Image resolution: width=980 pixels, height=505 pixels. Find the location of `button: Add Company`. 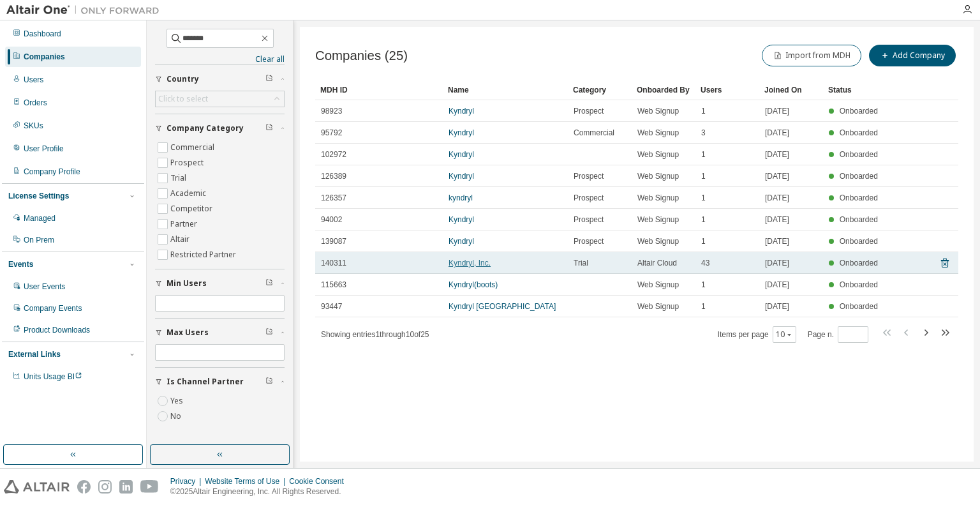

button: Add Company is located at coordinates (913, 55).